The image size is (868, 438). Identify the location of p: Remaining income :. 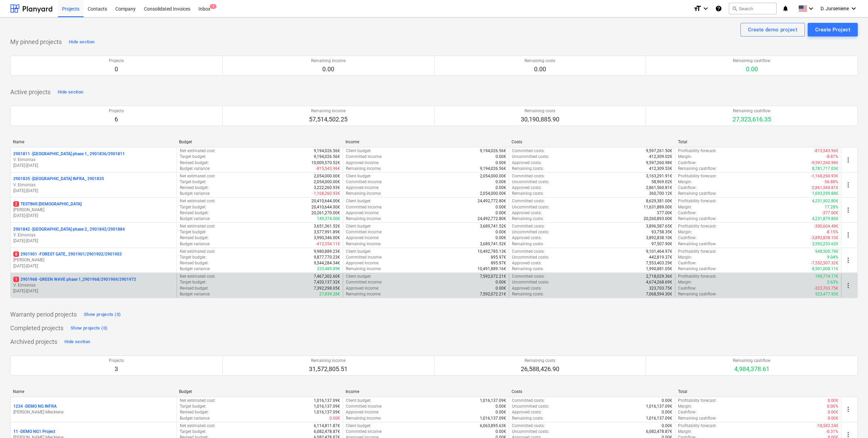
(364, 194).